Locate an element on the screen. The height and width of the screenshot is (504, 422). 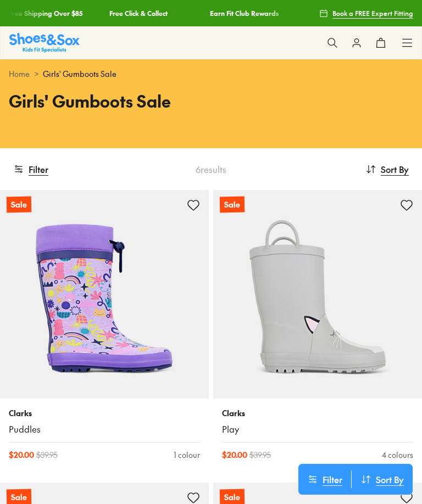
div: 1 colour is located at coordinates (187, 454).